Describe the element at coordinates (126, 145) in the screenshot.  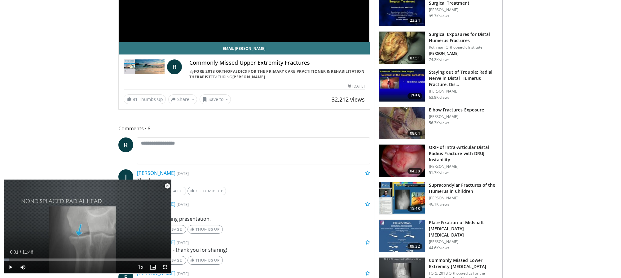
I see `span: R` at that location.